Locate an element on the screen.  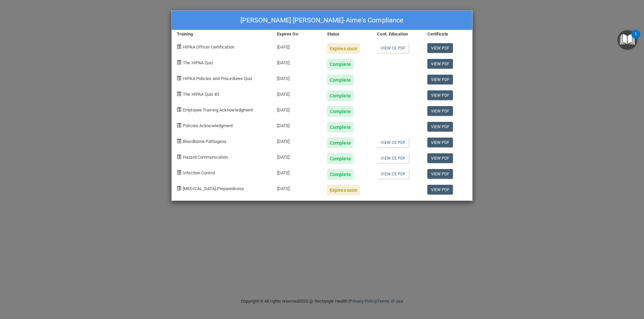
span: HIPAA Policies and Procedures Quiz is located at coordinates (217, 78).